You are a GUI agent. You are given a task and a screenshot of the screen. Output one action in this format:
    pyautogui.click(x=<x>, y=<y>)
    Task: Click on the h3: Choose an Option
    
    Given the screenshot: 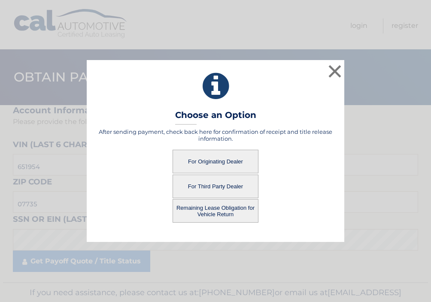 What is the action you would take?
    pyautogui.click(x=216, y=117)
    